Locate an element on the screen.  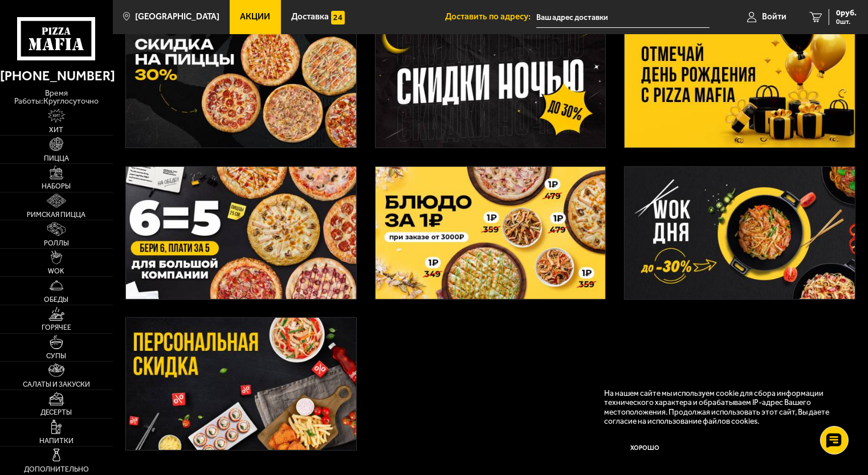
span: 0 шт. is located at coordinates (846, 22).